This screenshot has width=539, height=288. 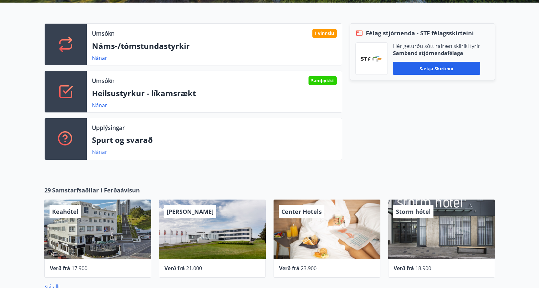 What do you see at coordinates (48, 190) in the screenshot?
I see `span: 29` at bounding box center [48, 190].